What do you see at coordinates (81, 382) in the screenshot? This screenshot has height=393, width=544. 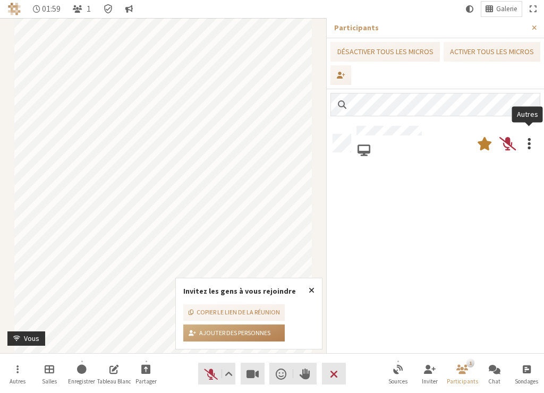 I see `span: Enregistrer` at bounding box center [81, 382].